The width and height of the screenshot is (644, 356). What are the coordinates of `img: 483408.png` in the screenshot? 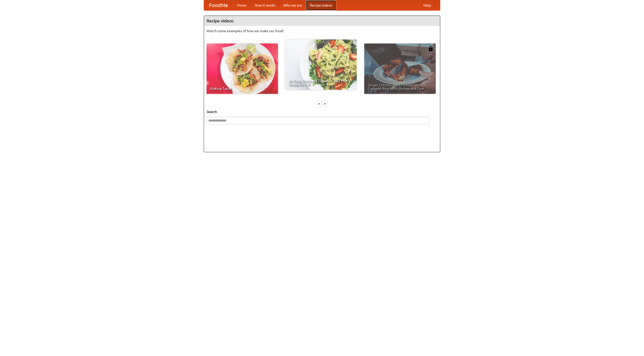 It's located at (431, 49).